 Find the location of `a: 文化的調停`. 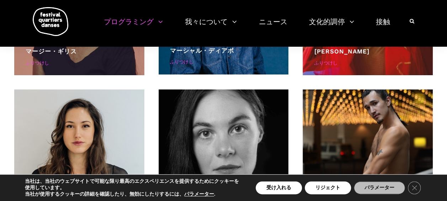

a: 文化的調停 is located at coordinates (332, 26).